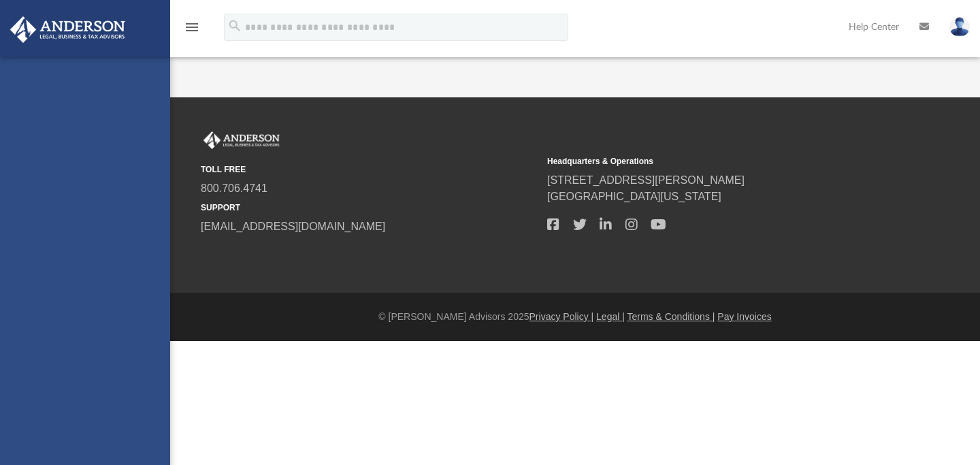 Image resolution: width=980 pixels, height=465 pixels. What do you see at coordinates (192, 27) in the screenshot?
I see `i: menu` at bounding box center [192, 27].